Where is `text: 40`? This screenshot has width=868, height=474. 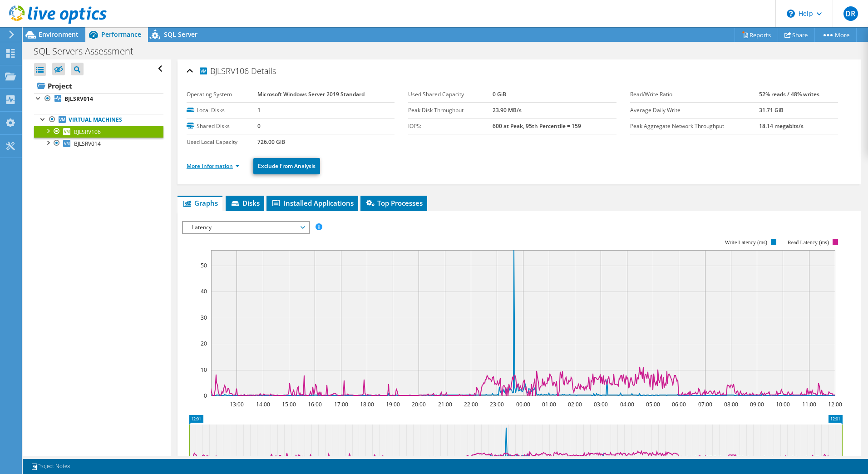 text: 40 is located at coordinates (204, 291).